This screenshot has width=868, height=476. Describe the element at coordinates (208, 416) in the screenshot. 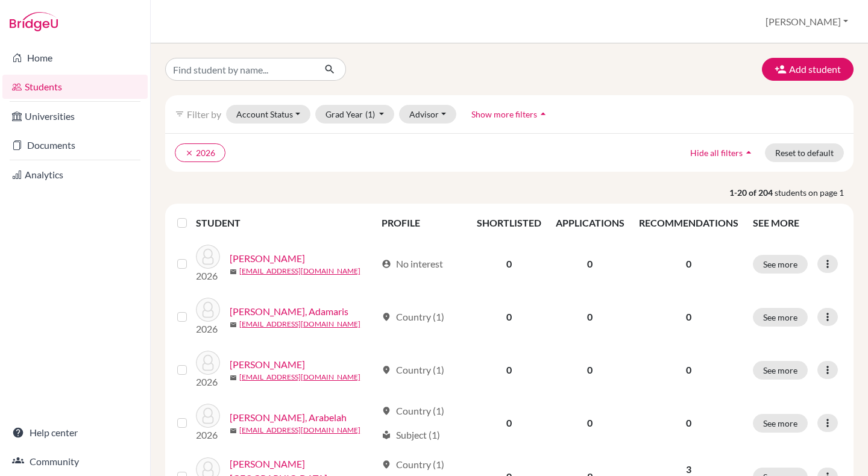

I see `img: Anderson, Arabelah` at that location.